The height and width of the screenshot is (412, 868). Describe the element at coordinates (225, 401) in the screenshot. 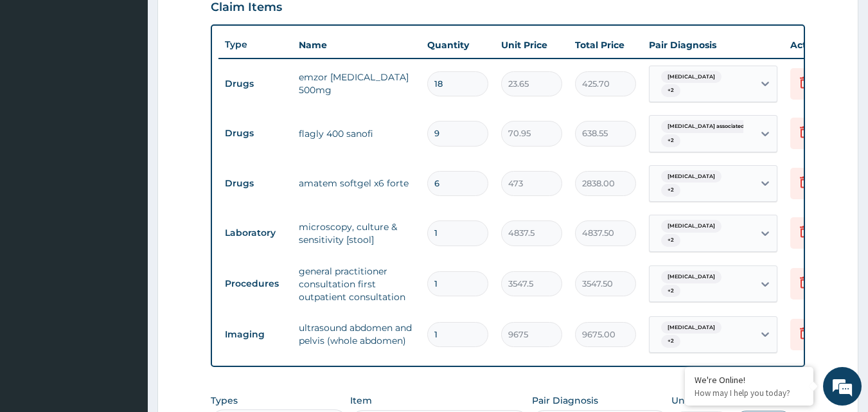

I see `label: Types` at that location.